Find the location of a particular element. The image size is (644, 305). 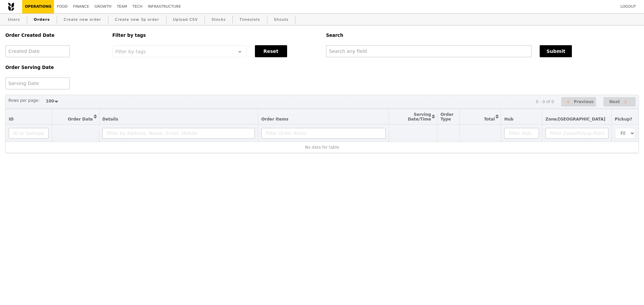

span: Next is located at coordinates (615, 102).